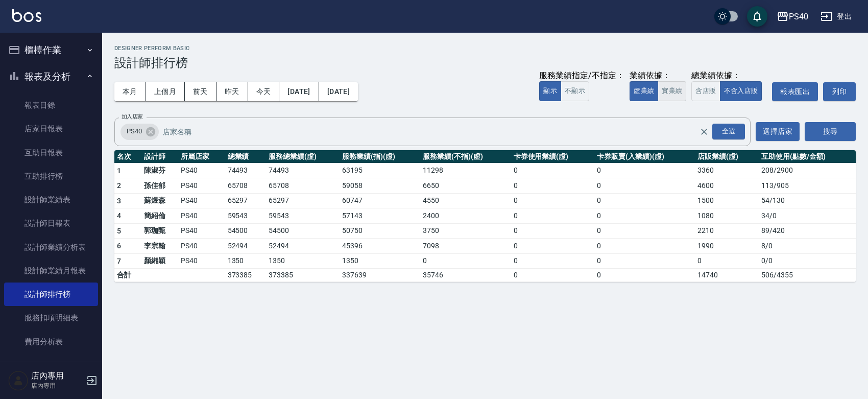 The height and width of the screenshot is (399, 868). Describe the element at coordinates (807, 275) in the screenshot. I see `td: 506 / 4355` at that location.